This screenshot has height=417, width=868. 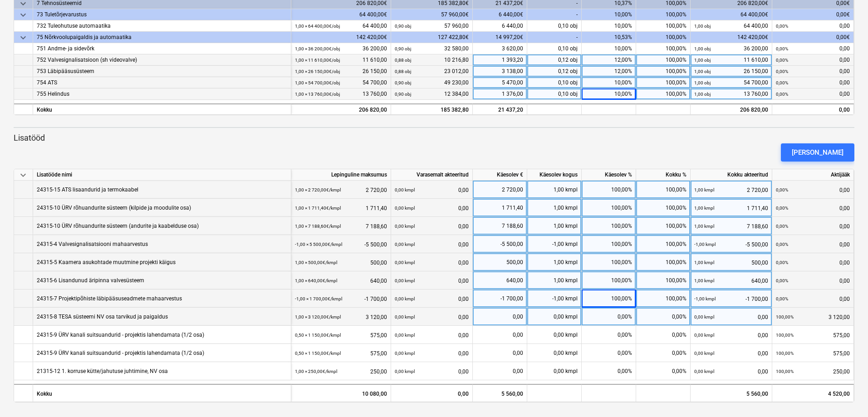 What do you see at coordinates (162, 393) in the screenshot?
I see `div: Kokku` at bounding box center [162, 393].